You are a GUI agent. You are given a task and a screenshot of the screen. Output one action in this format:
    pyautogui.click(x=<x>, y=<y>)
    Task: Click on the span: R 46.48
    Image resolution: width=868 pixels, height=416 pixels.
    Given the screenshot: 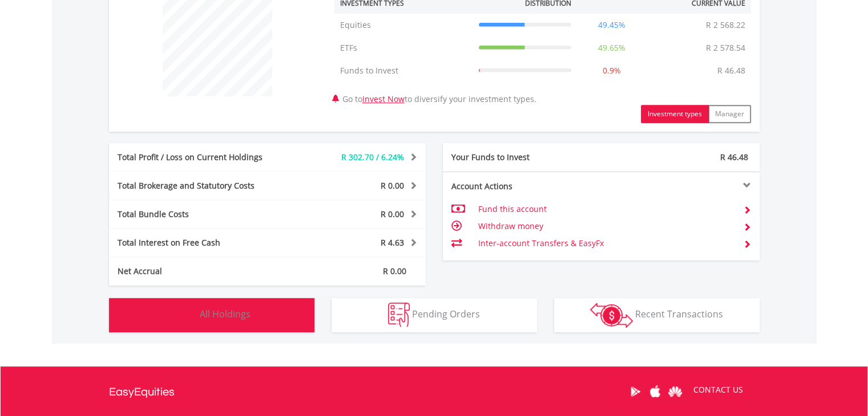 What is the action you would take?
    pyautogui.click(x=734, y=157)
    